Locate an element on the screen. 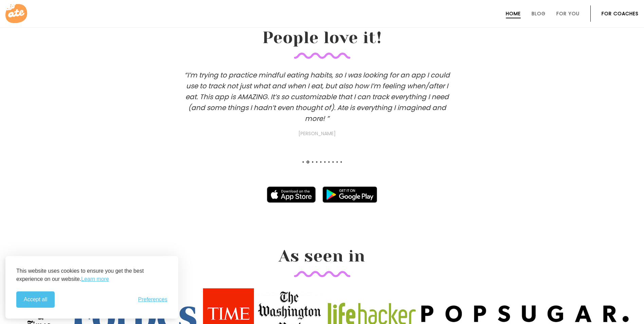  a: For You is located at coordinates (568, 14).